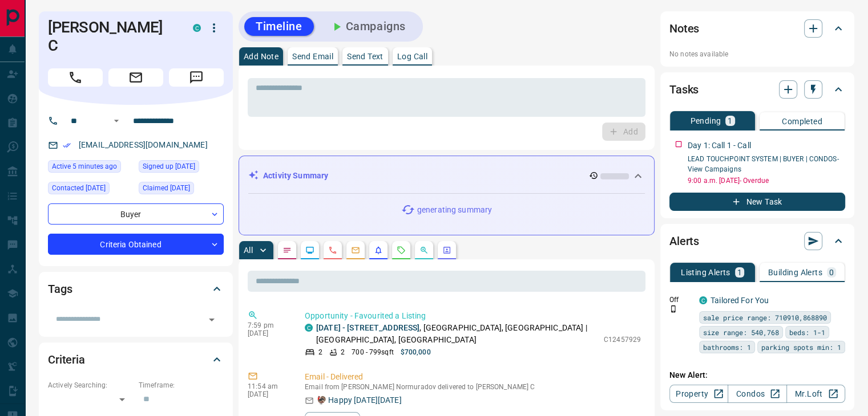  Describe the element at coordinates (681, 300) in the screenshot. I see `p: Off` at that location.